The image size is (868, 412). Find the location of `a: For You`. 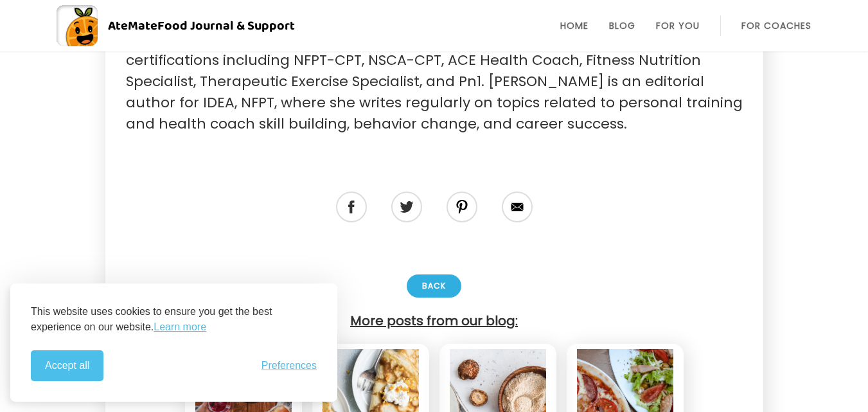

a: For You is located at coordinates (678, 26).